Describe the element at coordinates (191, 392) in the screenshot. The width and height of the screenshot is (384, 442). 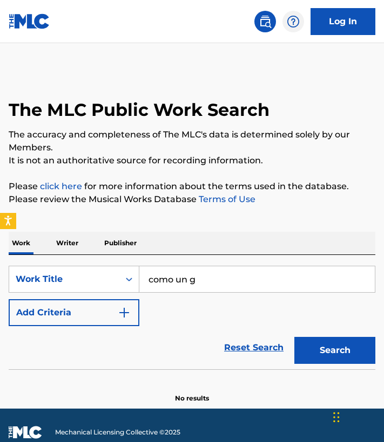
I see `p: No results` at that location.